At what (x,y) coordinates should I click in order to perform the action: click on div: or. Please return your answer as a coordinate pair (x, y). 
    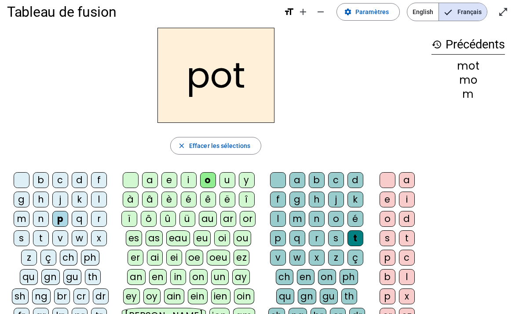
    Looking at the image, I should click on (248, 219).